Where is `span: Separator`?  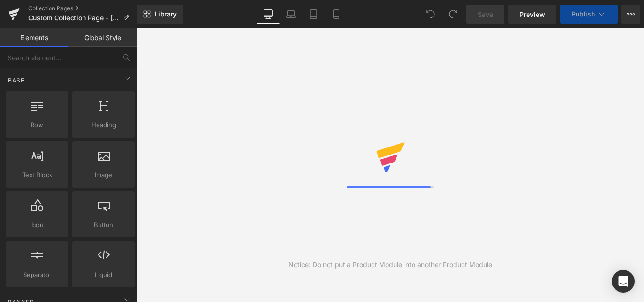
span: Separator is located at coordinates (37, 274).